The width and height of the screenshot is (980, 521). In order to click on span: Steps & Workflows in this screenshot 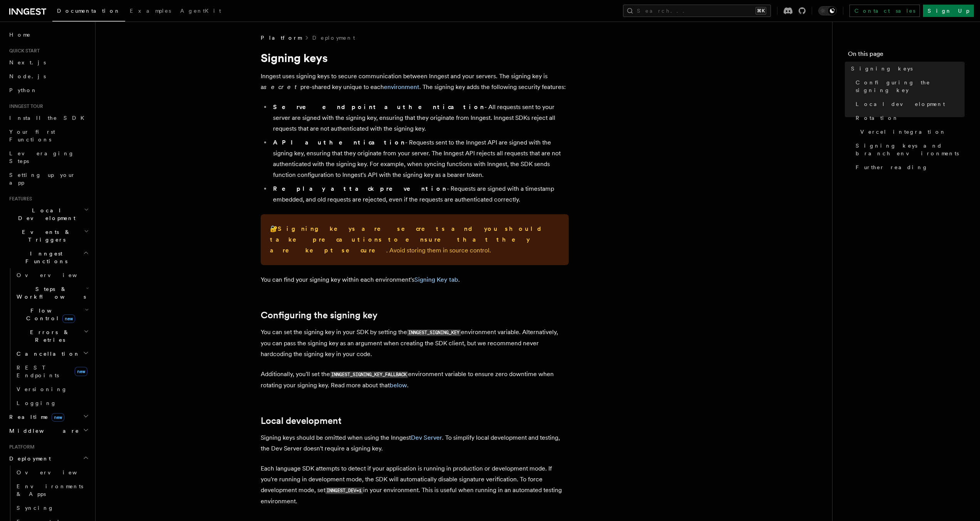, I will do `click(49, 293)`.